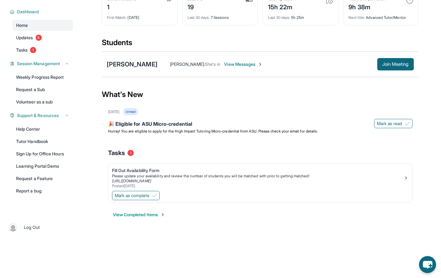 The height and width of the screenshot is (278, 441). I want to click on a: Request a Feature, so click(43, 179).